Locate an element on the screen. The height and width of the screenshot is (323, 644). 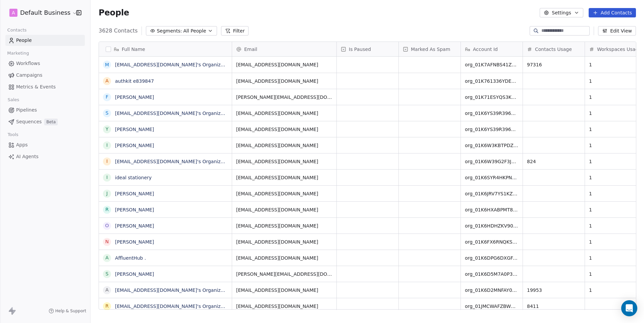
span: AI Agents is located at coordinates (27, 157).